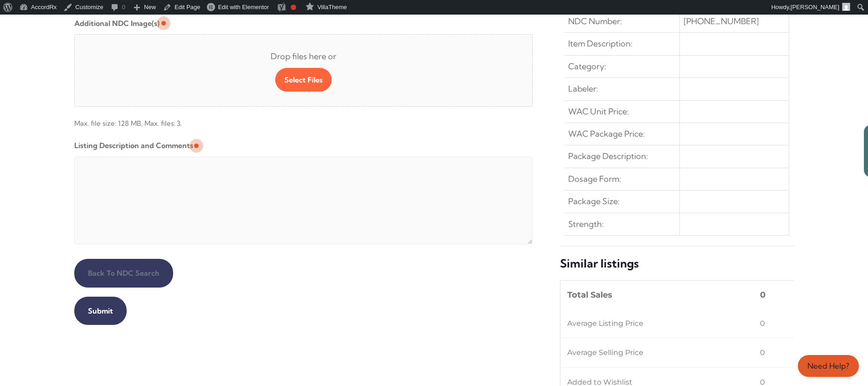  I want to click on span: Package Size:, so click(594, 201).